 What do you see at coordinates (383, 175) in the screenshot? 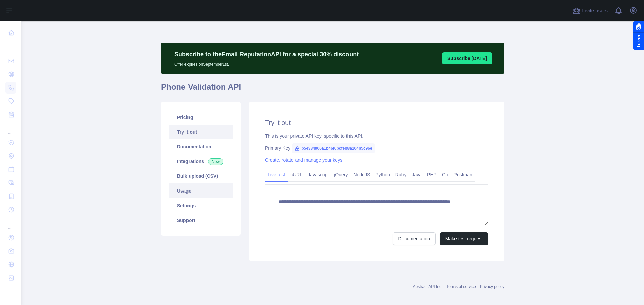
I see `a: Python` at bounding box center [383, 175].